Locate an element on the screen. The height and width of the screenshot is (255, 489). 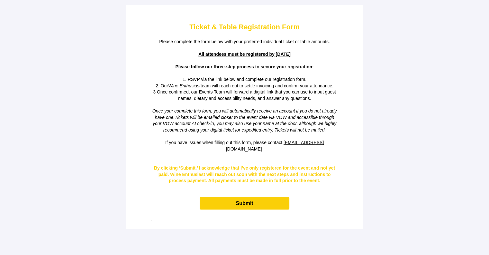
span: By clicking ‘Submit,’ I acknowledge that I’ve only registered for the event and not yet paid. Win... is located at coordinates (245, 174).